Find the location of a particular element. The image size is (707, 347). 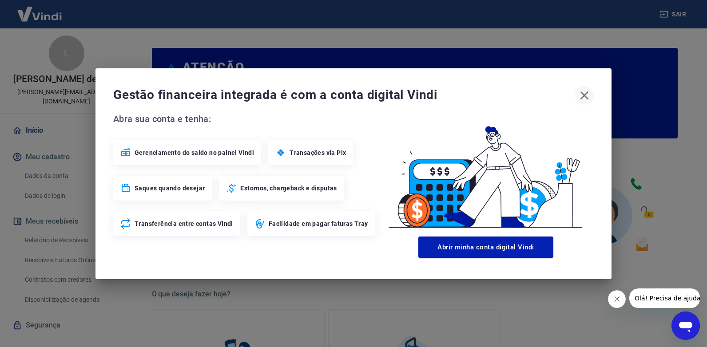

span: Olá! Precisa de ajuda? is located at coordinates (40, 10).